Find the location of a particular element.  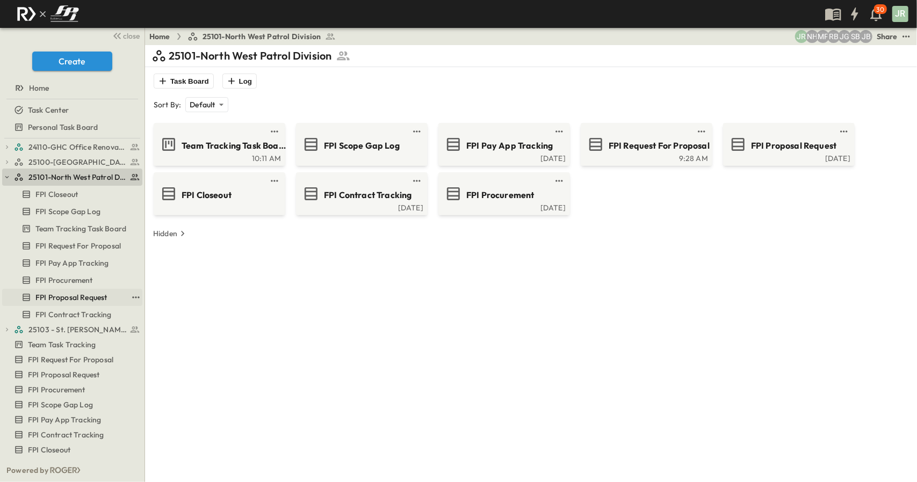

div: 10:11 AM is located at coordinates (218, 157).